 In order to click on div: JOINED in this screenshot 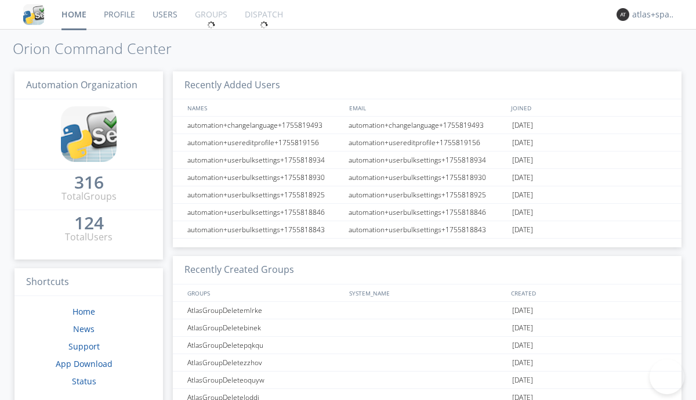, I will do `click(589, 107)`.